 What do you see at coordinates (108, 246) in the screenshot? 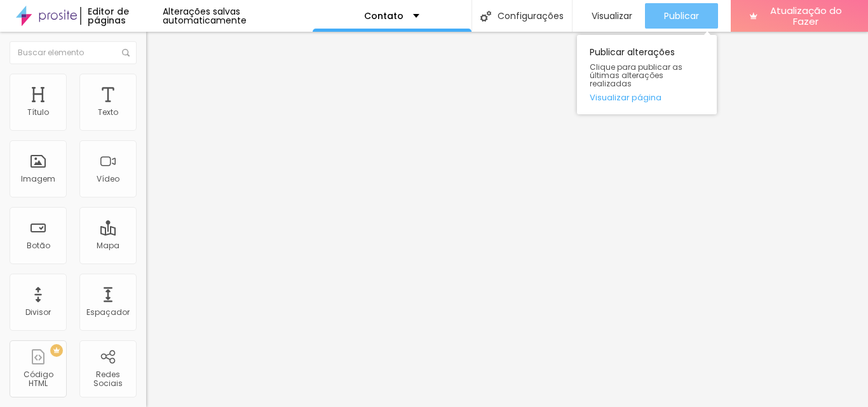
I see `font: Mapa` at bounding box center [108, 246].